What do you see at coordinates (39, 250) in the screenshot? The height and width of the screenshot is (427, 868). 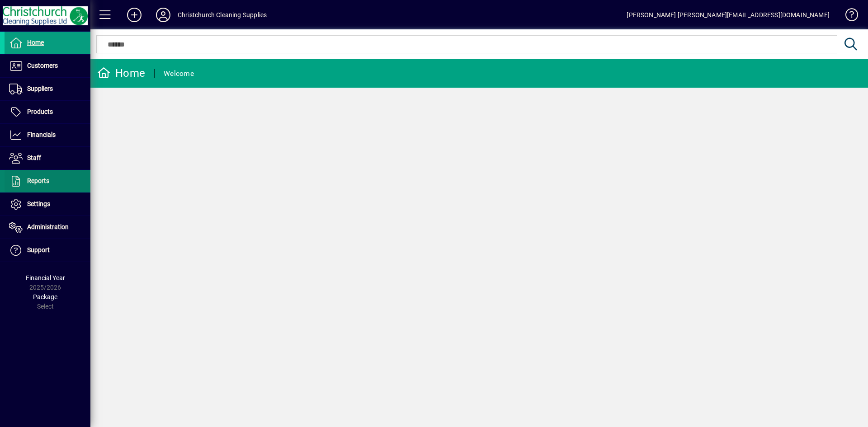 I see `span: Support` at bounding box center [39, 250].